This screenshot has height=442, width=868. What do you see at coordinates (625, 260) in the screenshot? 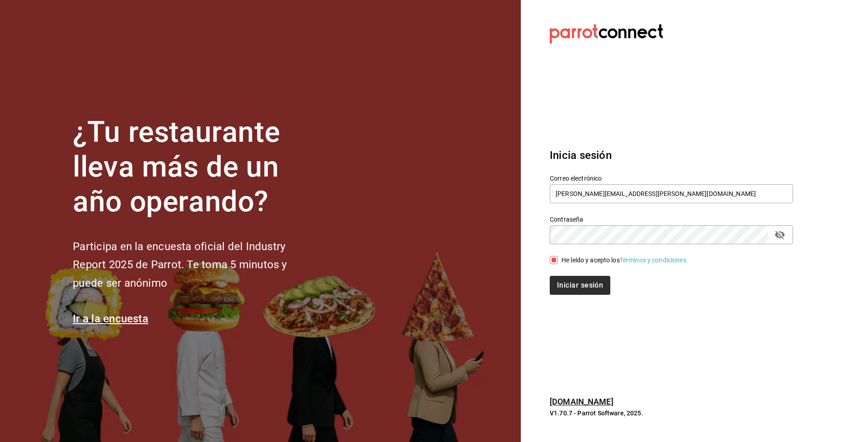
I see `div: He leído y acepto los` at bounding box center [625, 260].